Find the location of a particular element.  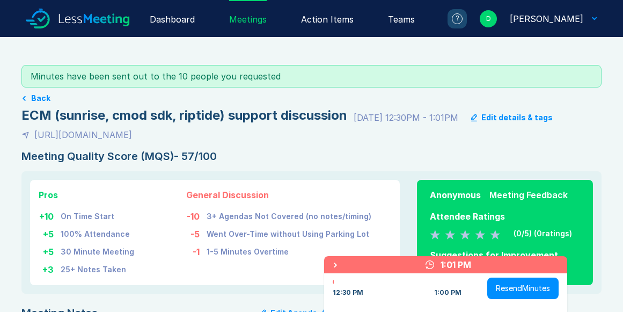

td: -1 is located at coordinates (196, 250).